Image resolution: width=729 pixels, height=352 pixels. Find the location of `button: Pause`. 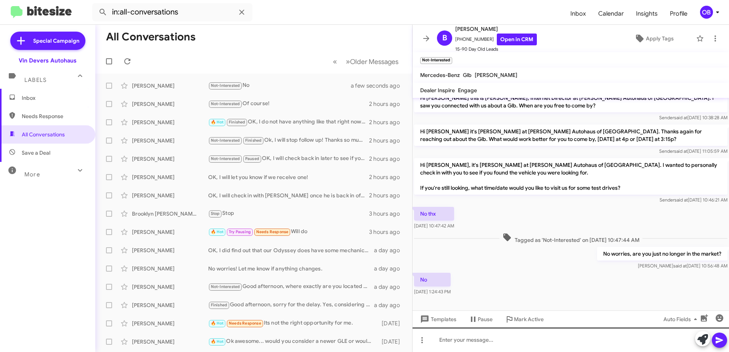

button: Pause is located at coordinates (480, 319).